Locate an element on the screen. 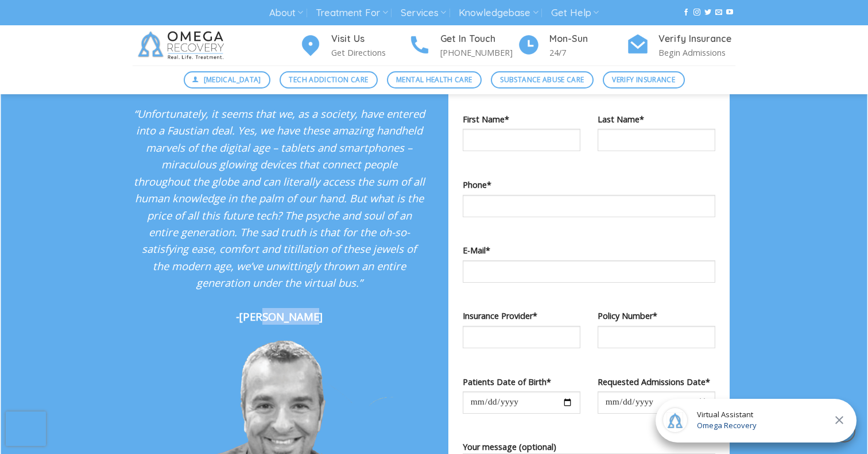  label: Last Name* is located at coordinates (657, 118).